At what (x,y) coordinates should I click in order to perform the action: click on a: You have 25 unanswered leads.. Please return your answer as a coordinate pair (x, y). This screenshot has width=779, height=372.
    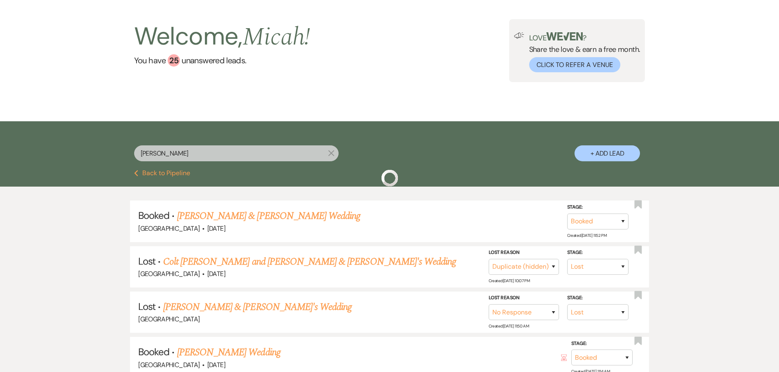
    Looking at the image, I should click on (222, 60).